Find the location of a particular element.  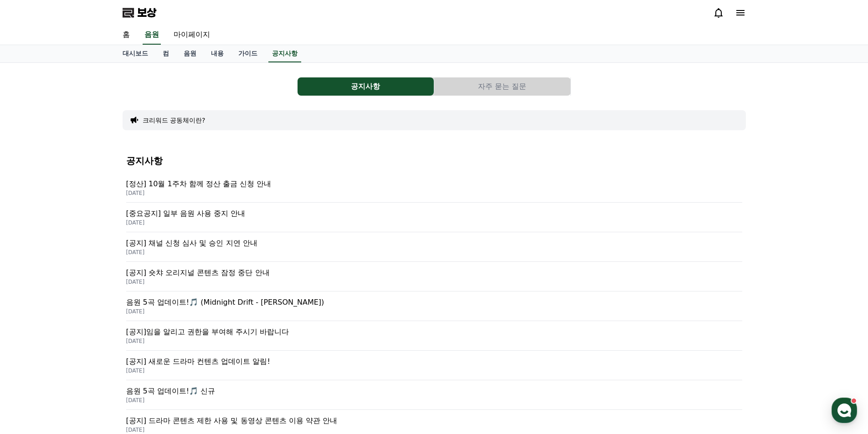

a: 대화 is located at coordinates (89, 301).